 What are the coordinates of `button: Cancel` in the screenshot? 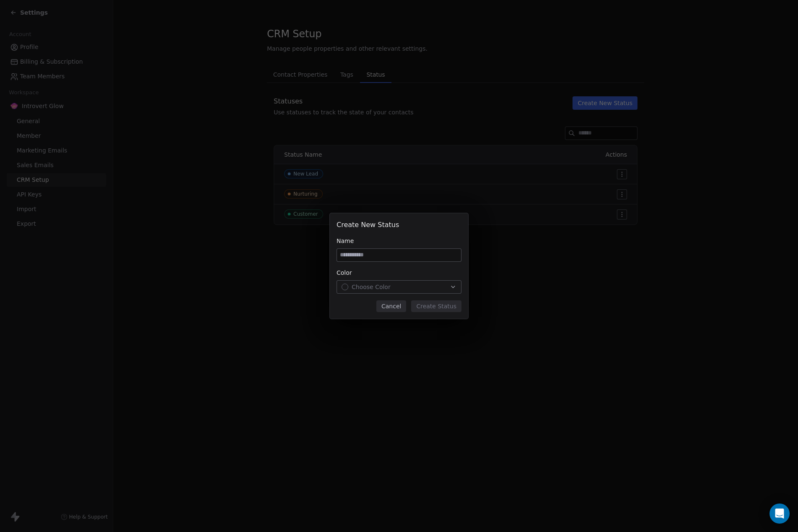 It's located at (391, 306).